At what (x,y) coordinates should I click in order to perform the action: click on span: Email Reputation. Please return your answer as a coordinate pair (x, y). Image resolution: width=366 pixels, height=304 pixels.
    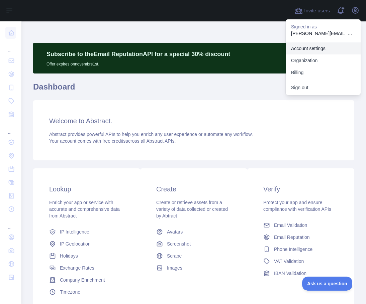
    Looking at the image, I should click on (291, 237).